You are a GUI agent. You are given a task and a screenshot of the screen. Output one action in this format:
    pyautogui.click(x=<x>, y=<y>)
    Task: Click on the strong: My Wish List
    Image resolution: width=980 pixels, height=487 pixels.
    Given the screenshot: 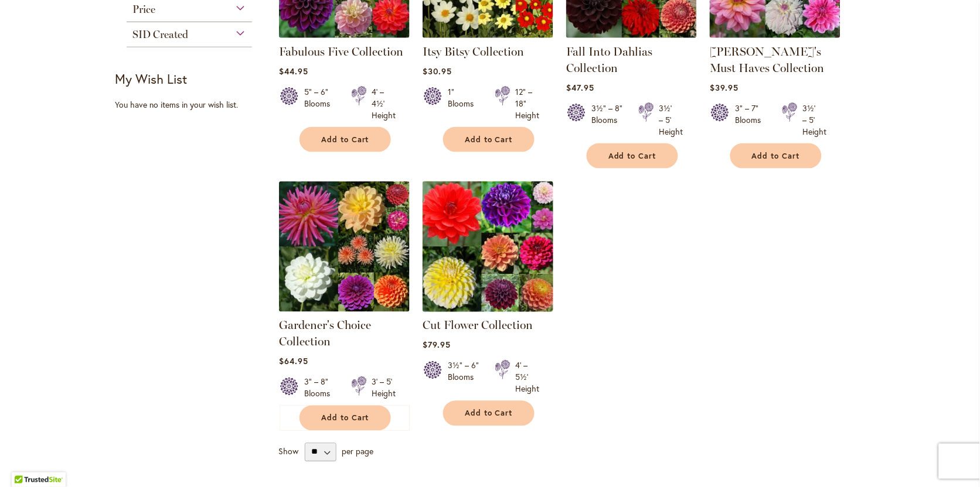 What is the action you would take?
    pyautogui.click(x=151, y=78)
    